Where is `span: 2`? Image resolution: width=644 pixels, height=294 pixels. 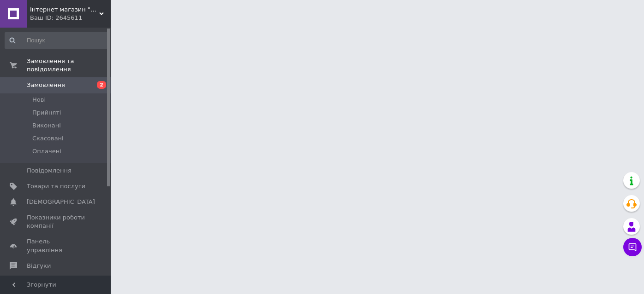 span: 2 is located at coordinates (101, 85).